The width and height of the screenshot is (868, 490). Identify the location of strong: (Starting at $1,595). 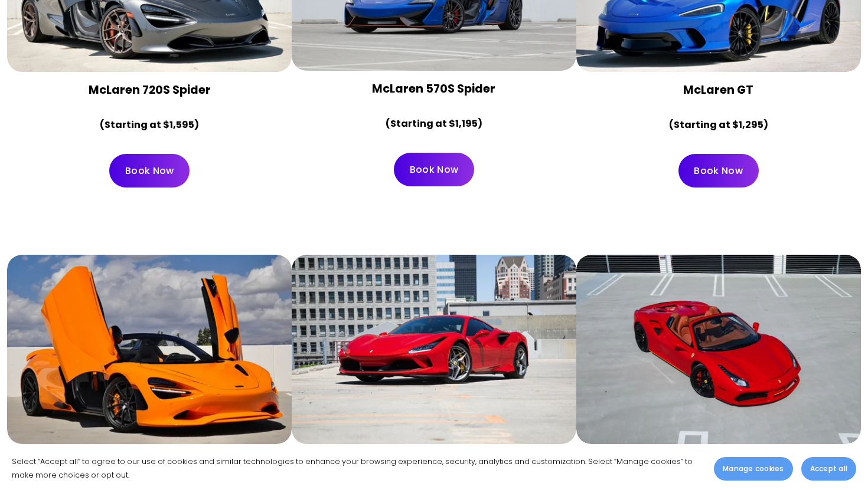
(150, 124).